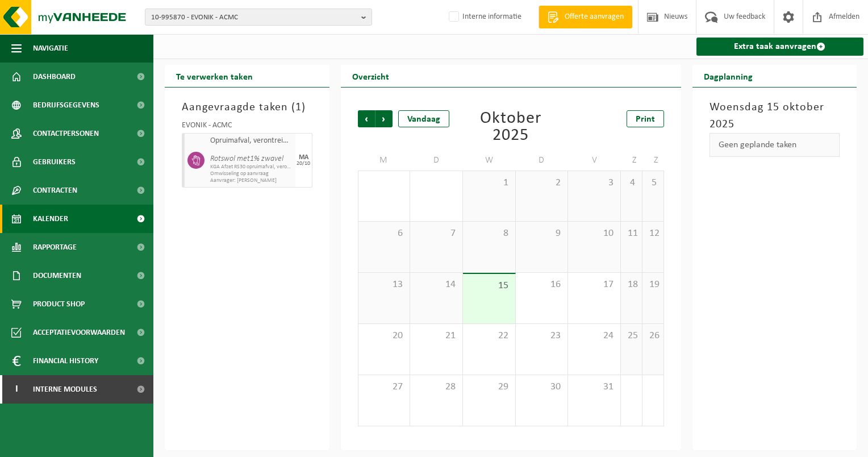  What do you see at coordinates (489, 286) in the screenshot?
I see `span: 15` at bounding box center [489, 286].